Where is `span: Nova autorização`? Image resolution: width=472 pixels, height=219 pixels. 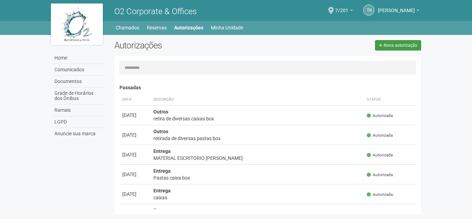 span: Nova autorização is located at coordinates (400, 45).